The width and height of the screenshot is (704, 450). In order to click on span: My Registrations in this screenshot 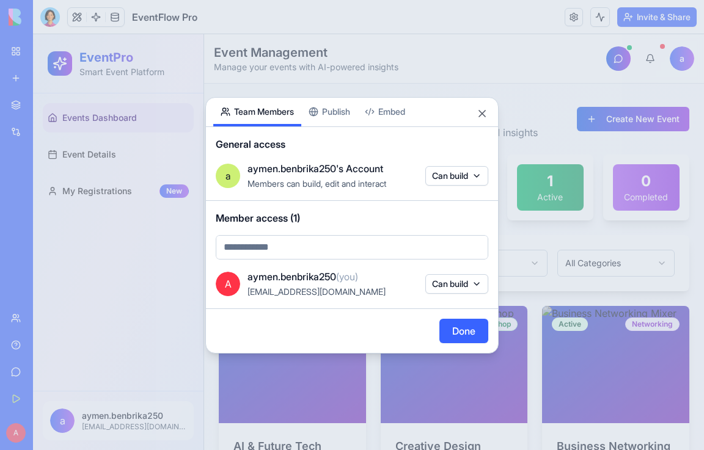, I will do `click(64, 157)`.